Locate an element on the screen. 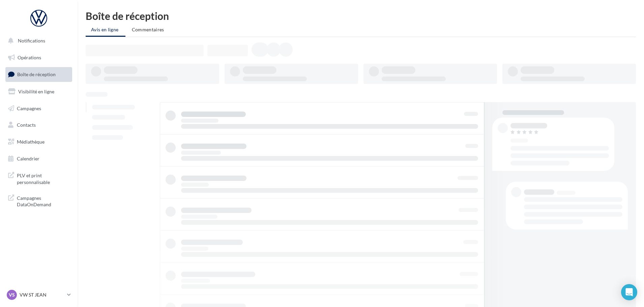 This screenshot has width=644, height=307. a: Visibilité en ligne is located at coordinates (39, 92).